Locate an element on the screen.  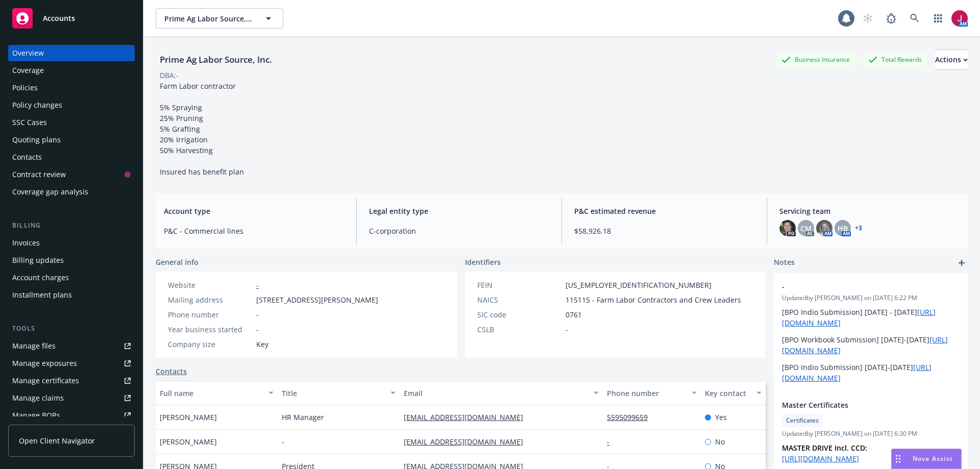
button: Title is located at coordinates (339, 392).